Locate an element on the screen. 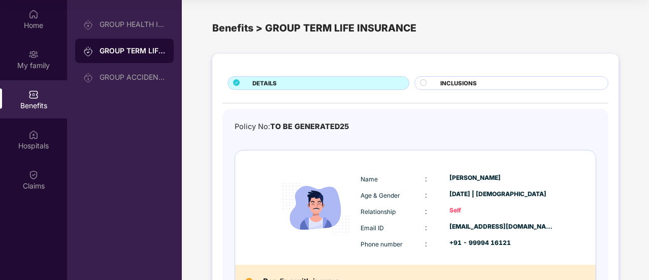 This screenshot has width=649, height=280. span: DETAILS is located at coordinates (265, 83).